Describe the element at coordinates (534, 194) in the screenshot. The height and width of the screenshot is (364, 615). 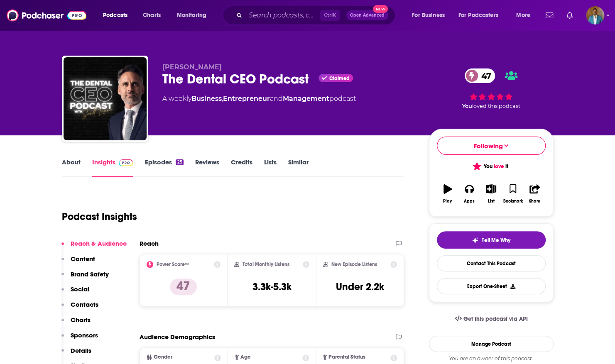
I see `button: Share` at that location.